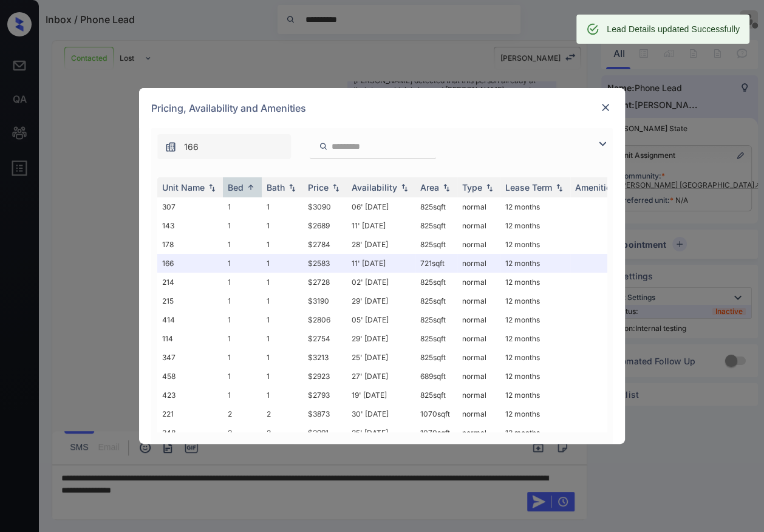 The height and width of the screenshot is (532, 764). Describe the element at coordinates (190, 300) in the screenshot. I see `td: 215` at that location.